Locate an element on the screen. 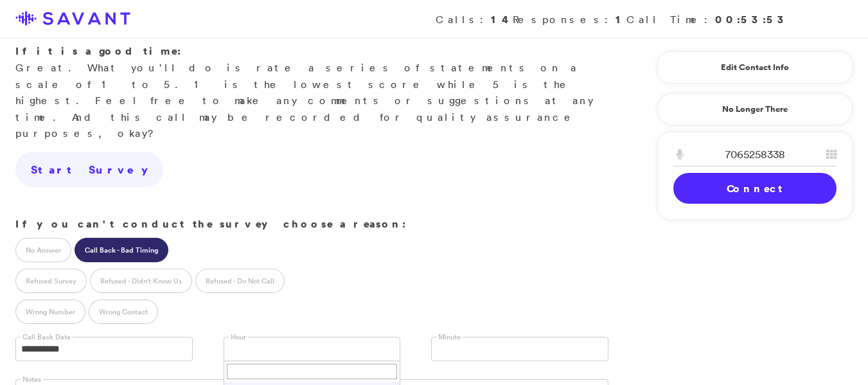  p: Great. What you'll do is rate a series of statements on a scale of 1 to 5. 1 is the lowest score ... is located at coordinates (312, 93).